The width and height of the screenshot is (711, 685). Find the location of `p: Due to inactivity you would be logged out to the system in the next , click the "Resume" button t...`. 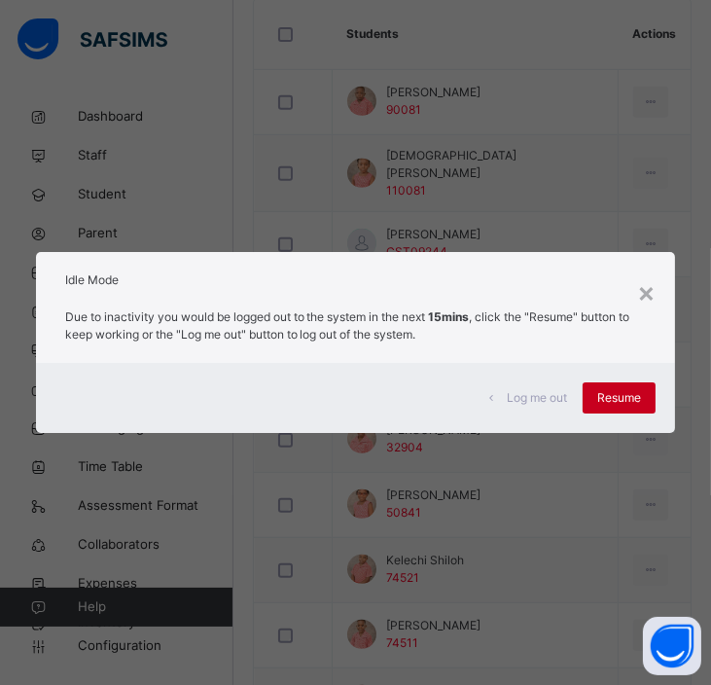

p: Due to inactivity you would be logged out to the system in the next , click the "Resume" button t... is located at coordinates (356, 326).